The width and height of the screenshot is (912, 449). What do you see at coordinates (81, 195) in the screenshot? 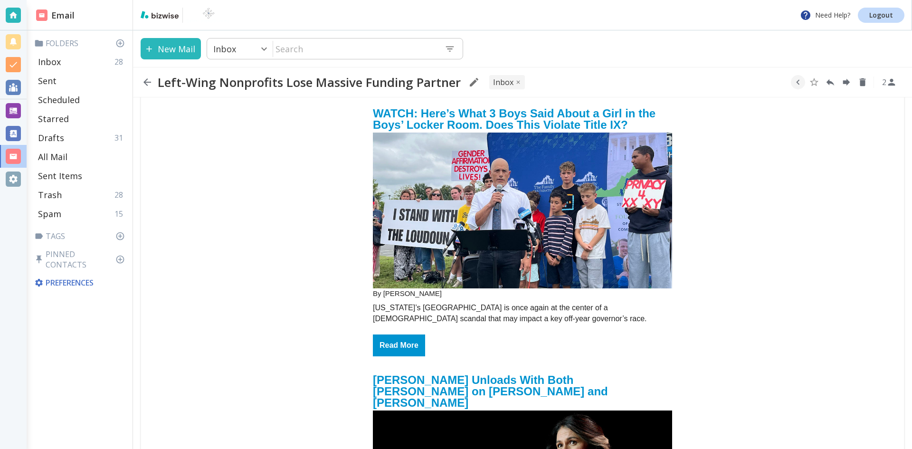
I see `div: Trash28` at bounding box center [81, 195].